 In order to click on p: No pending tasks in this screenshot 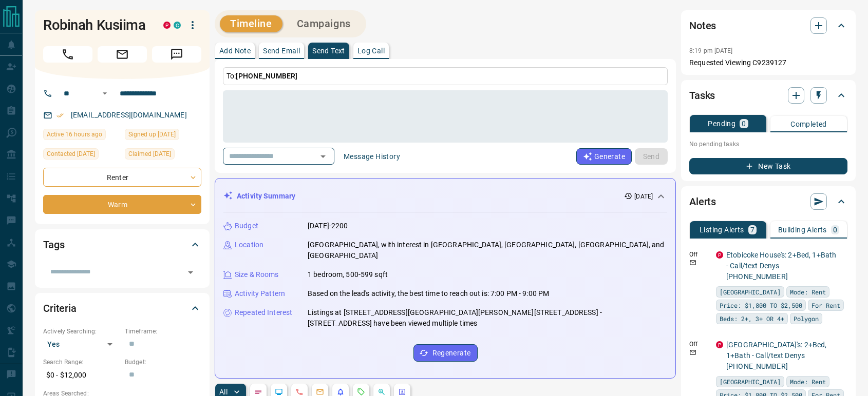, I will do `click(768, 144)`.